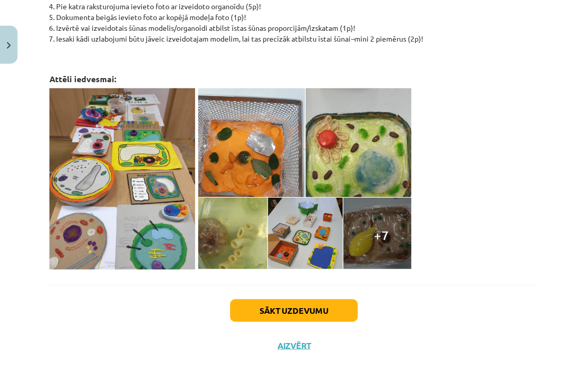 This screenshot has height=379, width=588. Describe the element at coordinates (297, 28) in the screenshot. I see `li: Izvērtē vai izveidotais šūnas modelis/organoīdi atbilst īstas šūnas proporcijām/izskatam (1p)!` at that location.